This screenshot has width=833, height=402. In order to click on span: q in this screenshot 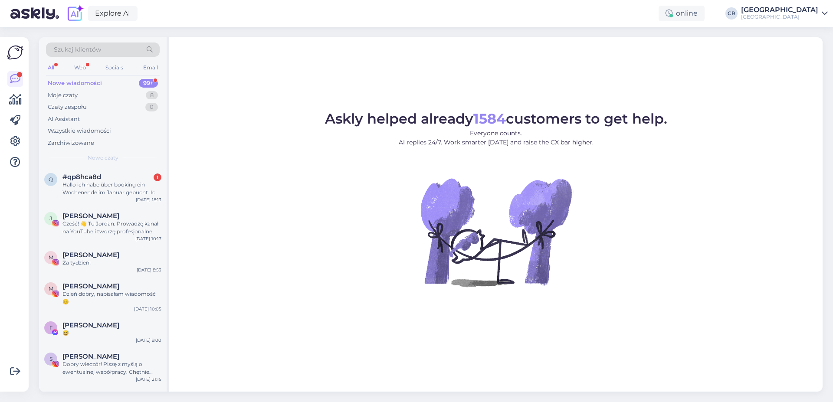, I will do `click(51, 179)`.